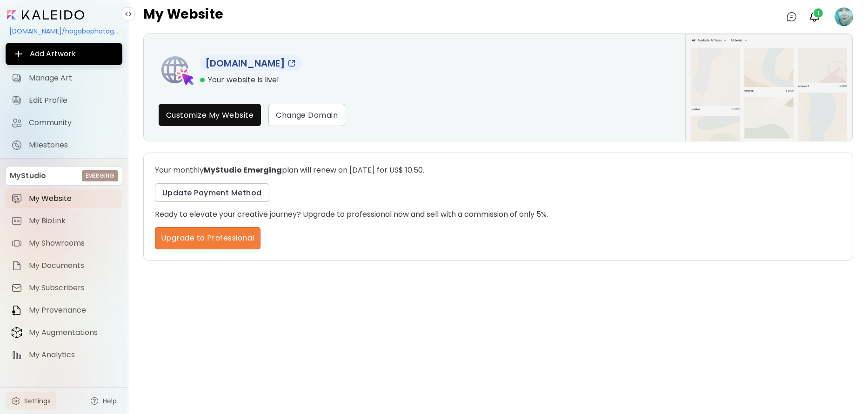  I want to click on a: itemMy Documents, so click(64, 265).